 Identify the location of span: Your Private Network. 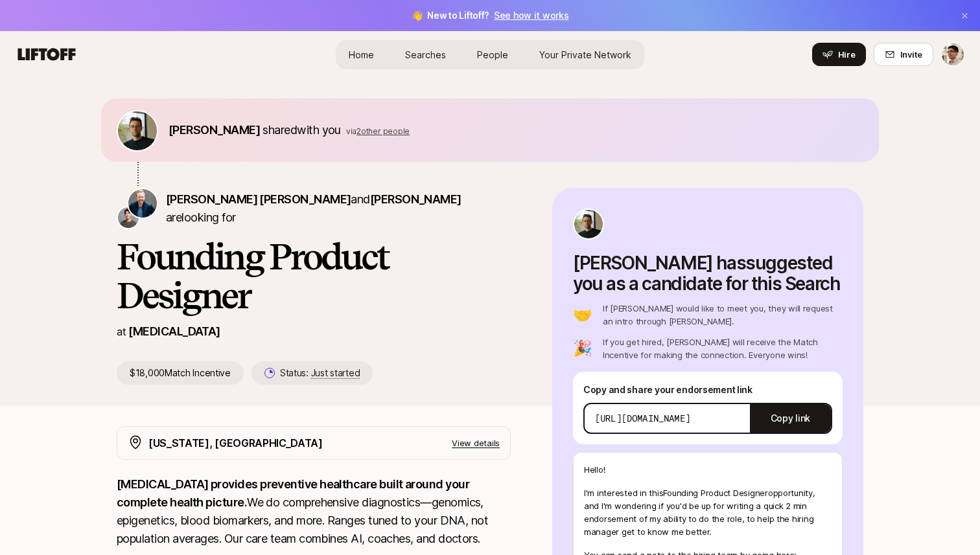
(585, 54).